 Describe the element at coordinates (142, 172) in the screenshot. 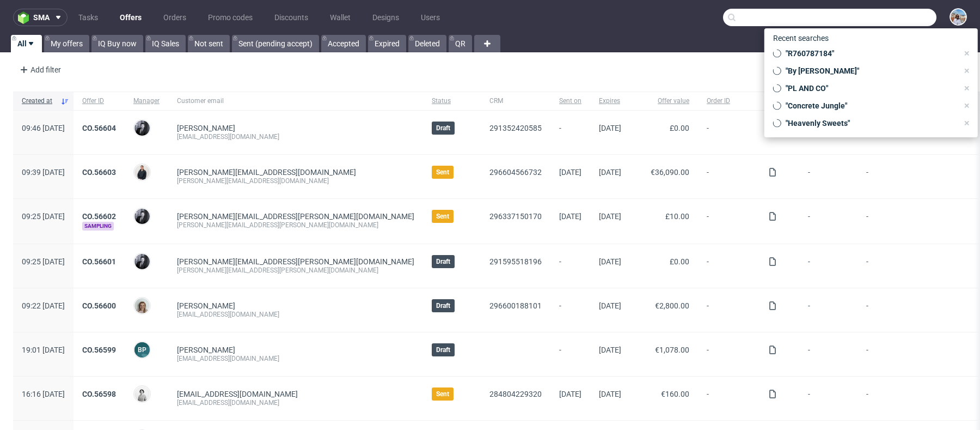

I see `img: Adrian Margula` at that location.